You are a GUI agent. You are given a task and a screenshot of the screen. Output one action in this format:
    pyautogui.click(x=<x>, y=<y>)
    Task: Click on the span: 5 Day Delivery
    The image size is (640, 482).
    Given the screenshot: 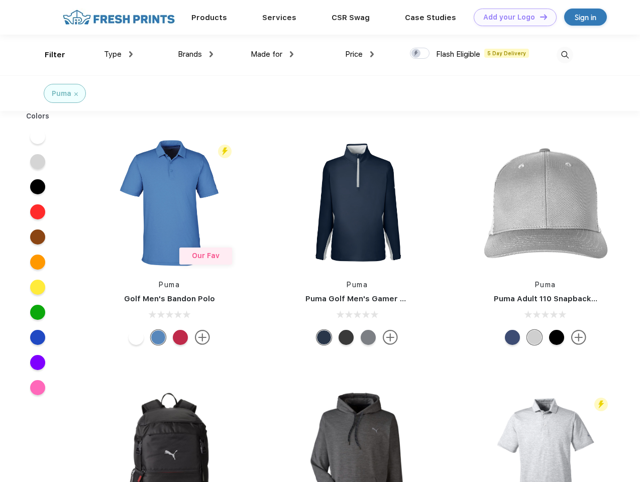 What is the action you would take?
    pyautogui.click(x=506, y=53)
    